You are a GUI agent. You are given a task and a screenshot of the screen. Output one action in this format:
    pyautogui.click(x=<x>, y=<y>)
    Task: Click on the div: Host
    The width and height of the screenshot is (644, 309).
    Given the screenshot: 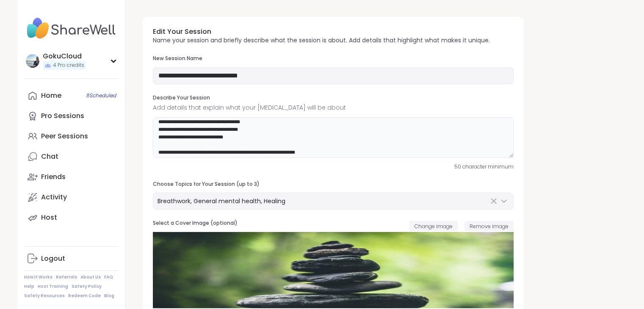 What is the action you would take?
    pyautogui.click(x=49, y=218)
    